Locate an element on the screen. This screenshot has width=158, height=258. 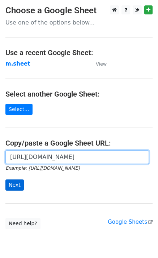
div: Chat Widget is located at coordinates (140, 241).